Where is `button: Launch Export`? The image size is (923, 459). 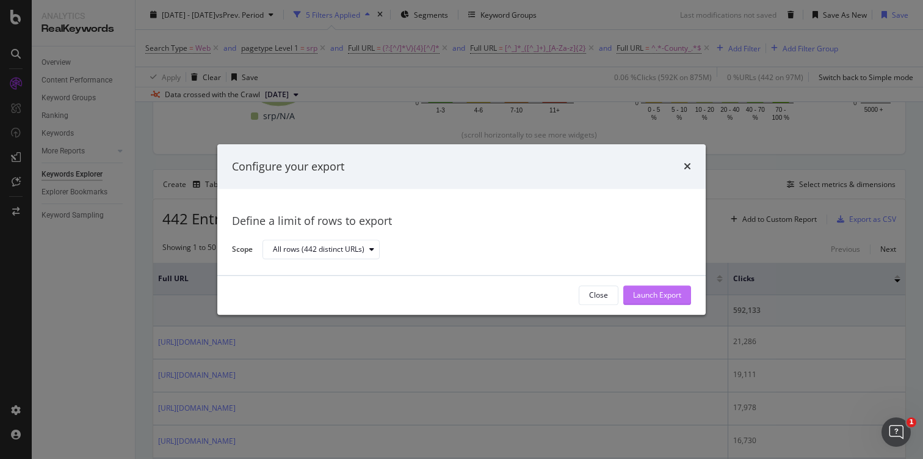 button: Launch Export is located at coordinates (657, 295).